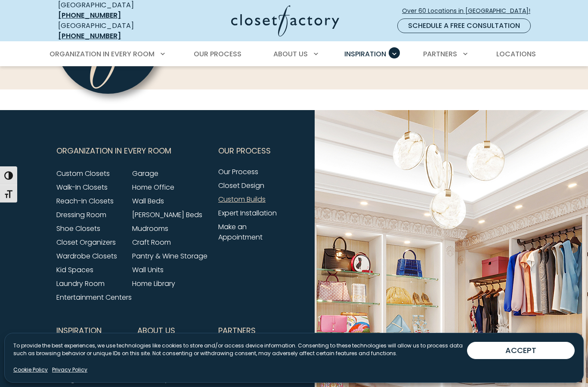 The image size is (588, 387). What do you see at coordinates (78, 228) in the screenshot?
I see `a: Shoe Closets` at bounding box center [78, 228].